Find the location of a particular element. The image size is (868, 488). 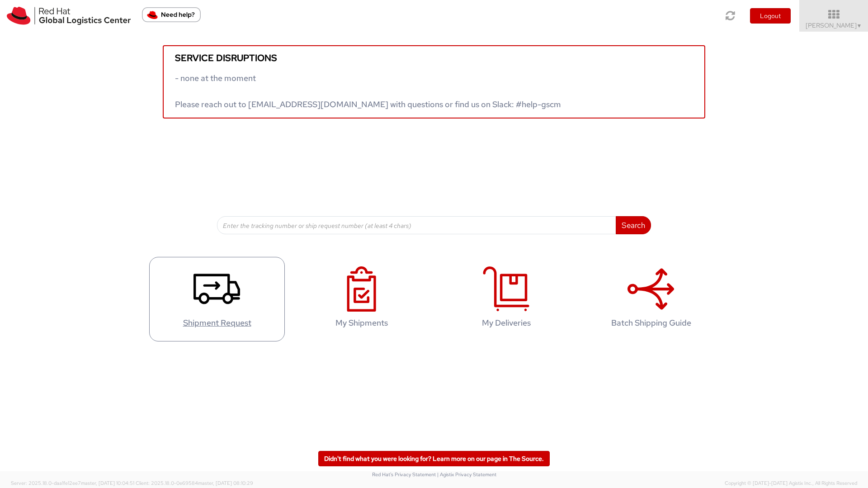

a: Didn't find what you were looking for? Learn more on our page in The Source. is located at coordinates (434, 459).